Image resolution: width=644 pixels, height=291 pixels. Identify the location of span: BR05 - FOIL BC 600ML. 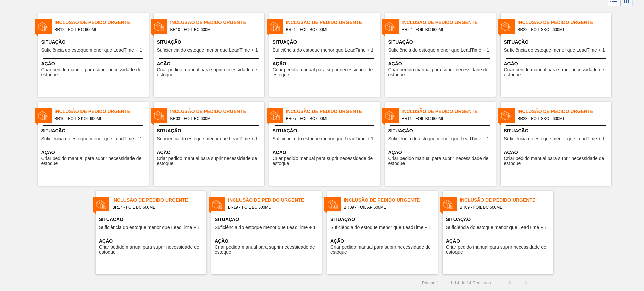
(331, 119).